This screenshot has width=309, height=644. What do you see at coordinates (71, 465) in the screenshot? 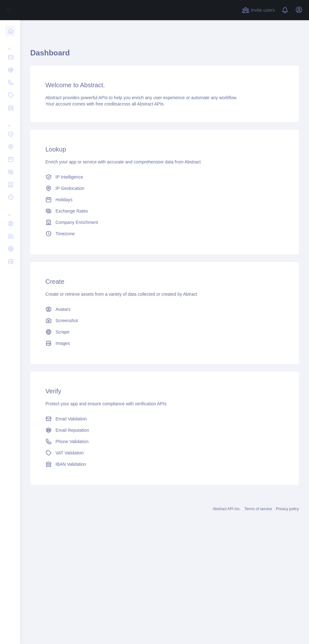
I see `span: IBAN Validation` at bounding box center [71, 465].